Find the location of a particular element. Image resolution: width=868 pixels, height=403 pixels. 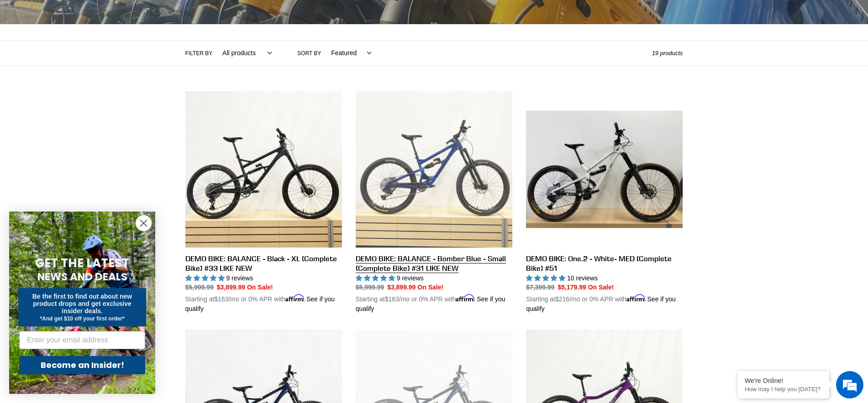

span: NEWS AND DEALS is located at coordinates (82, 277).